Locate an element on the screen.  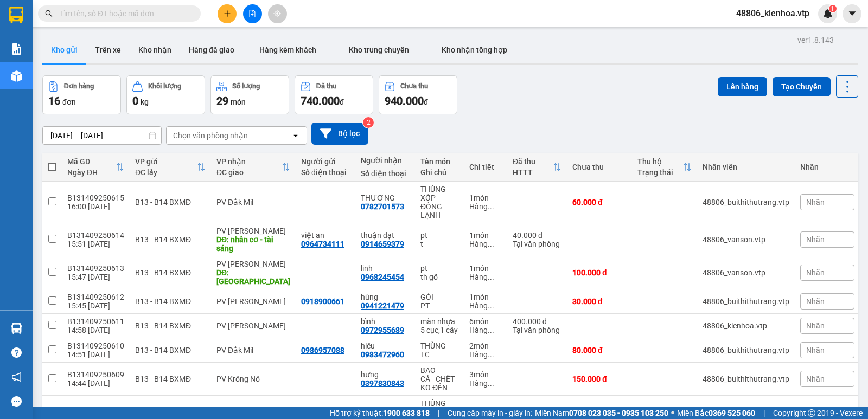
div: Hàng thông thường is located at coordinates (485, 244).